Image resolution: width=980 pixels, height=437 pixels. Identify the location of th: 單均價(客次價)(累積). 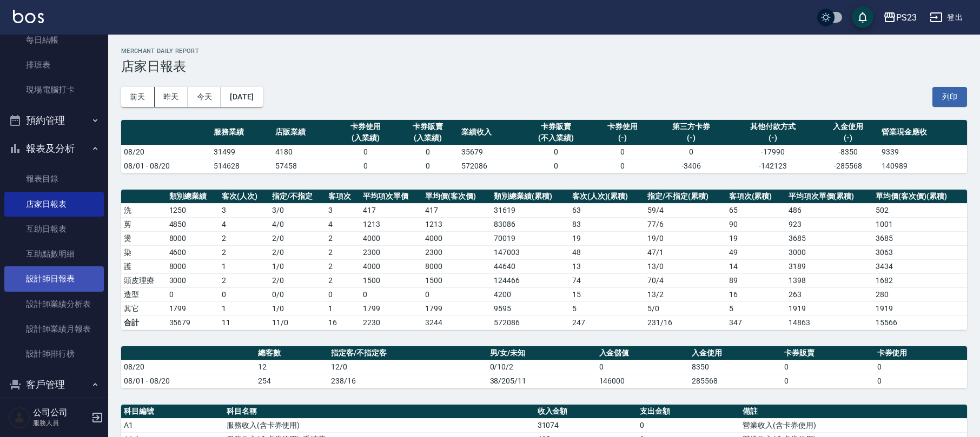
(919, 197).